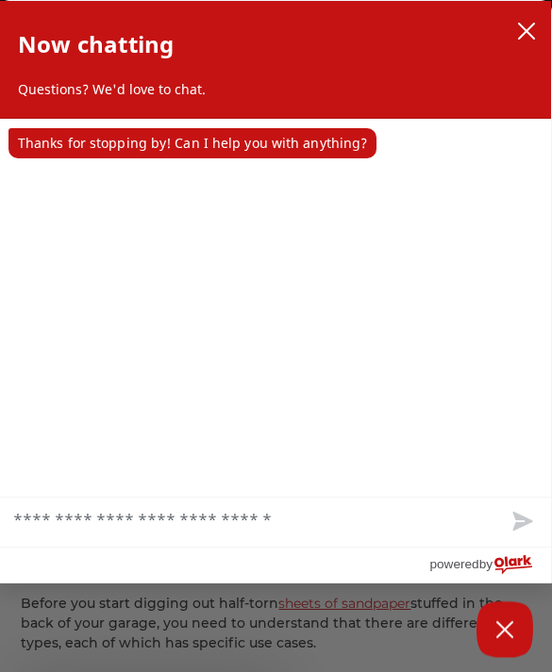 Image resolution: width=552 pixels, height=672 pixels. I want to click on button: Send message, so click(521, 522).